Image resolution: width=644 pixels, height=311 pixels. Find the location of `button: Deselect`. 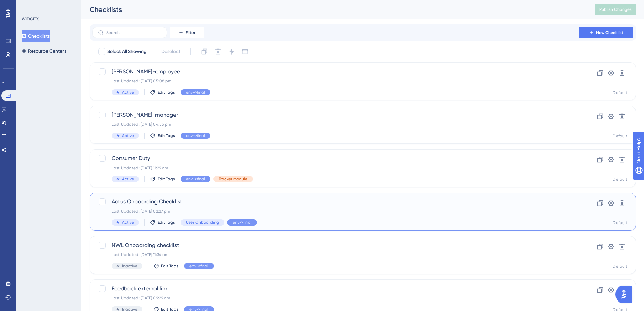

button: Deselect is located at coordinates (171, 52).